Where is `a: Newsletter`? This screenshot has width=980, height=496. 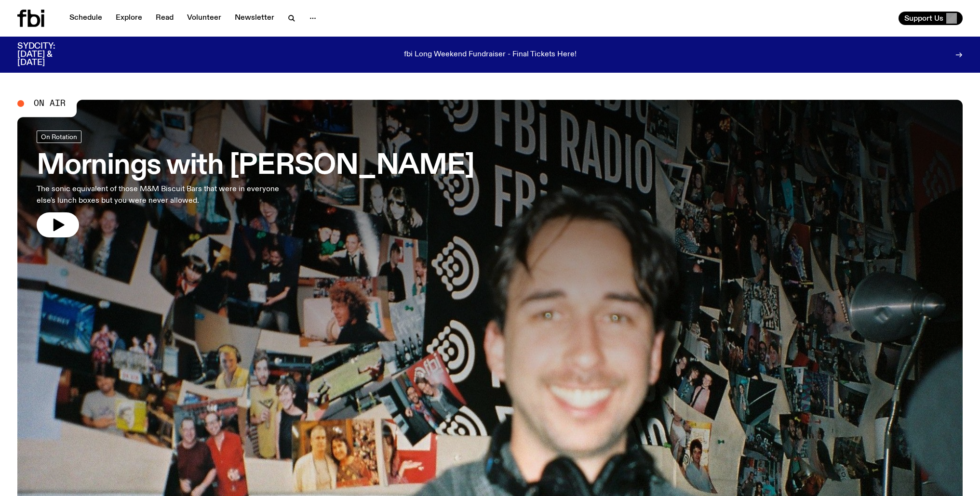 a: Newsletter is located at coordinates (254, 18).